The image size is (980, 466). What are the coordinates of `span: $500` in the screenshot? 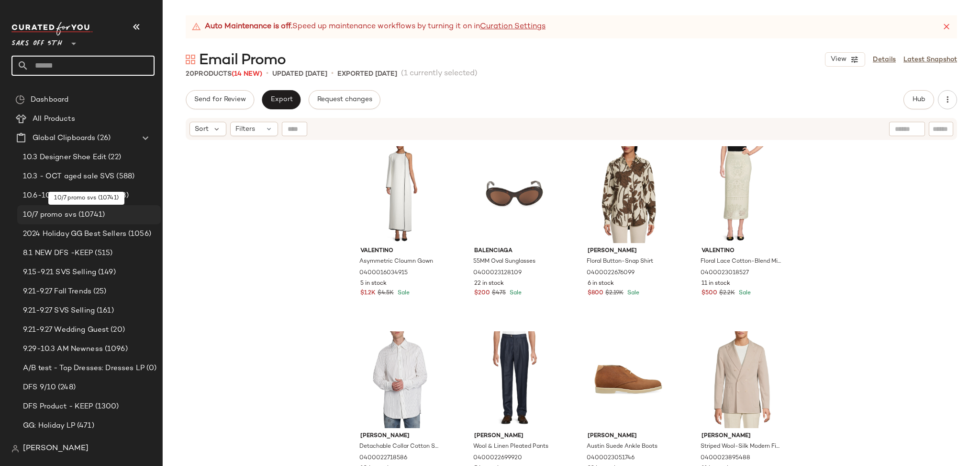 It's located at (710, 293).